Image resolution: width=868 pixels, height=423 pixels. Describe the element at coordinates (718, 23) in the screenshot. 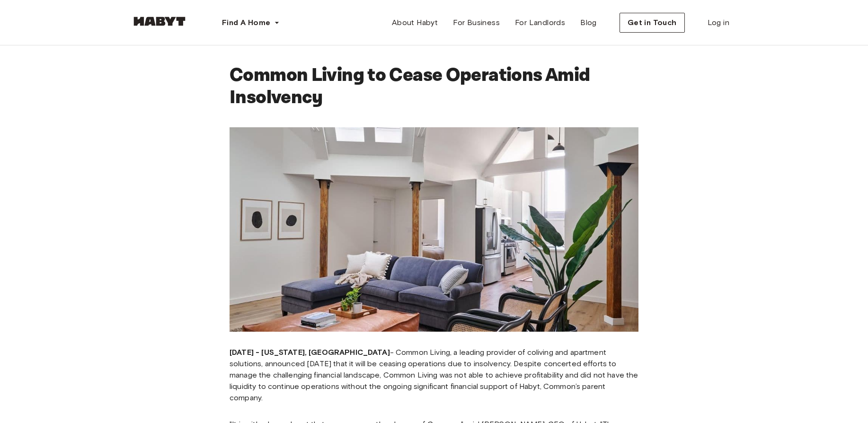

I see `span: Log in` at that location.